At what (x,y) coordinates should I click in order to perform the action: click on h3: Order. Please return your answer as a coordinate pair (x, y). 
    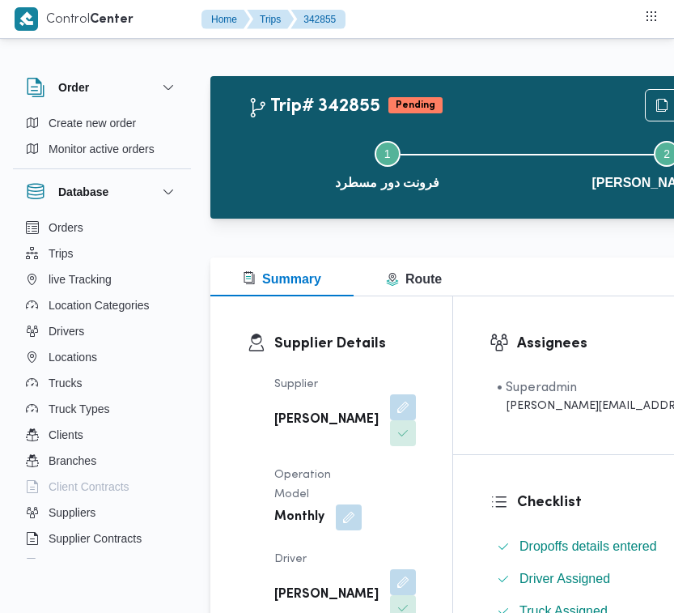
    Looking at the image, I should click on (74, 87).